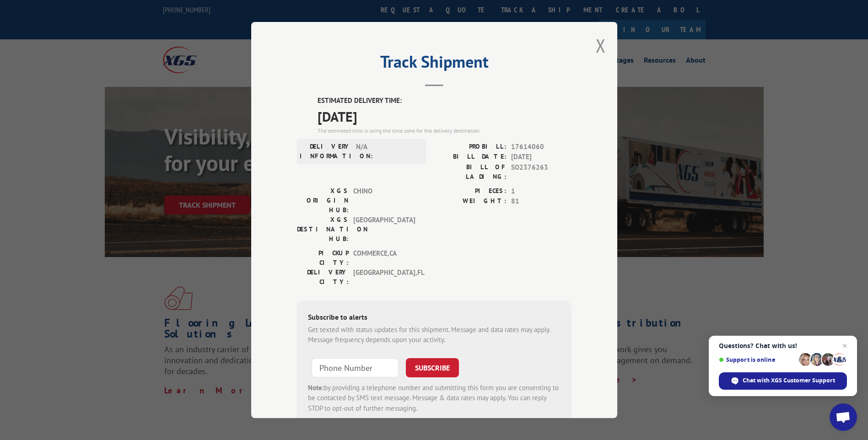 This screenshot has height=440, width=868. I want to click on div: by providing a telephone number and submitting this form you are consenting to be contacted by SM..., so click(434, 398).